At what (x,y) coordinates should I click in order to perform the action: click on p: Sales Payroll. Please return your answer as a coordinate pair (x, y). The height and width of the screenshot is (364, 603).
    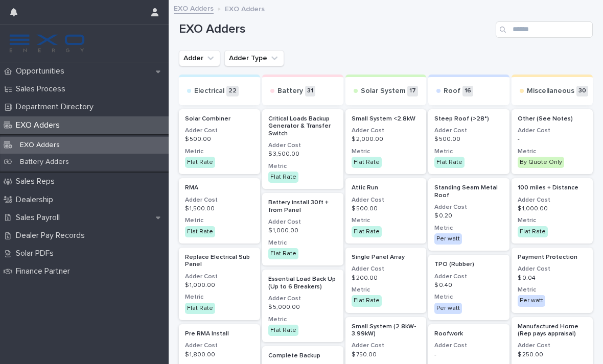
    Looking at the image, I should click on (40, 217).